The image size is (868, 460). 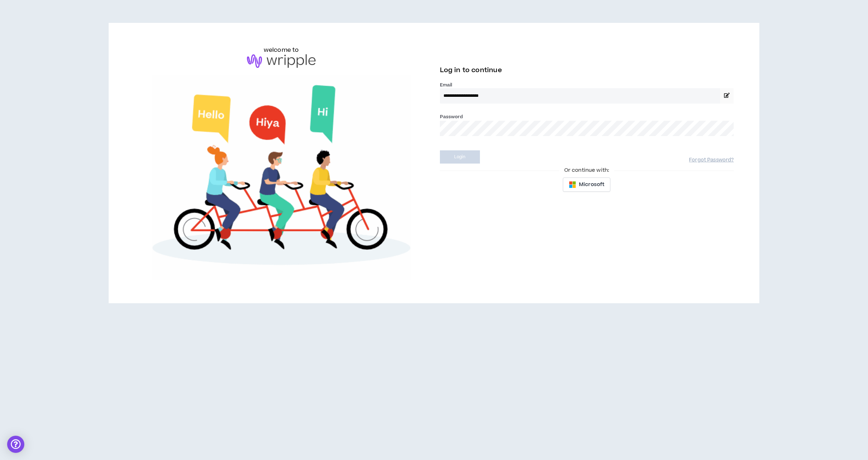 I want to click on span: Log in to continue, so click(x=471, y=70).